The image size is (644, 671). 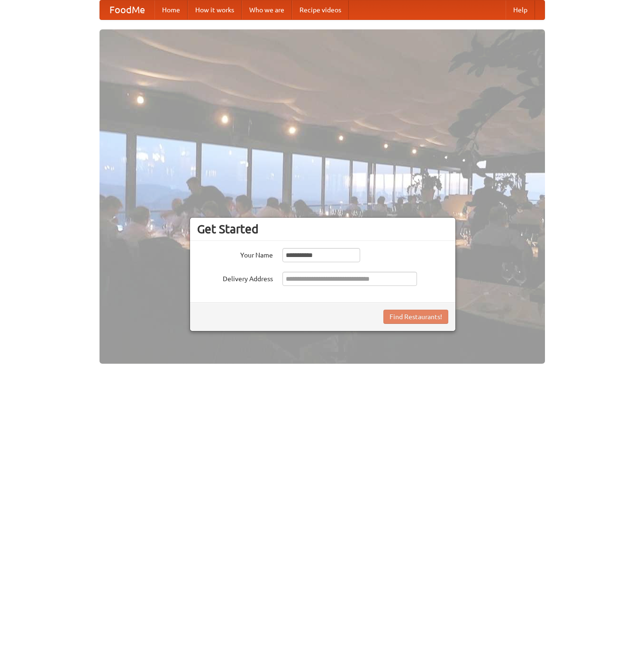 I want to click on a: Help, so click(x=521, y=10).